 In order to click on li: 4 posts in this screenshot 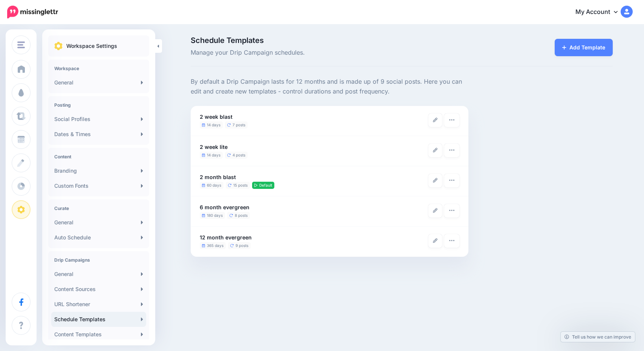, I will do `click(236, 155)`.